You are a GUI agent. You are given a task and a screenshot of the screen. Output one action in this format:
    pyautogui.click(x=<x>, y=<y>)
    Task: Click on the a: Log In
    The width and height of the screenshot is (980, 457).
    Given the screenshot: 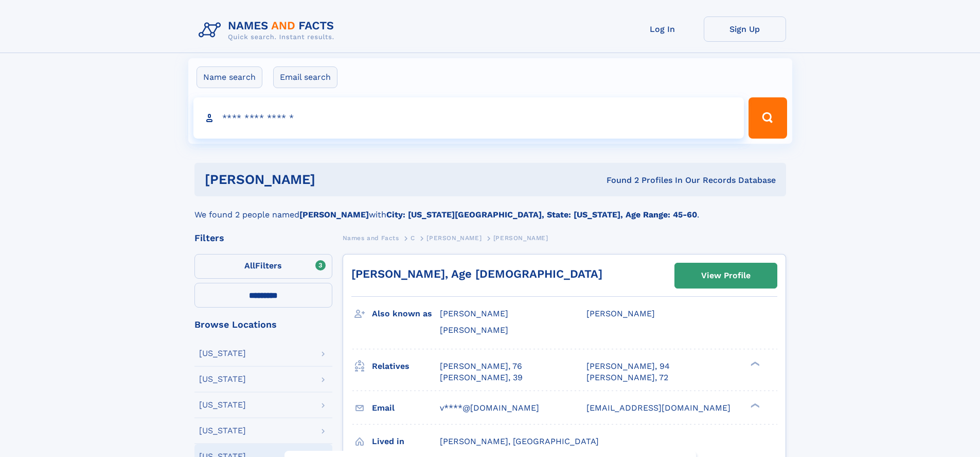 What is the action you would take?
    pyautogui.click(x=663, y=29)
    